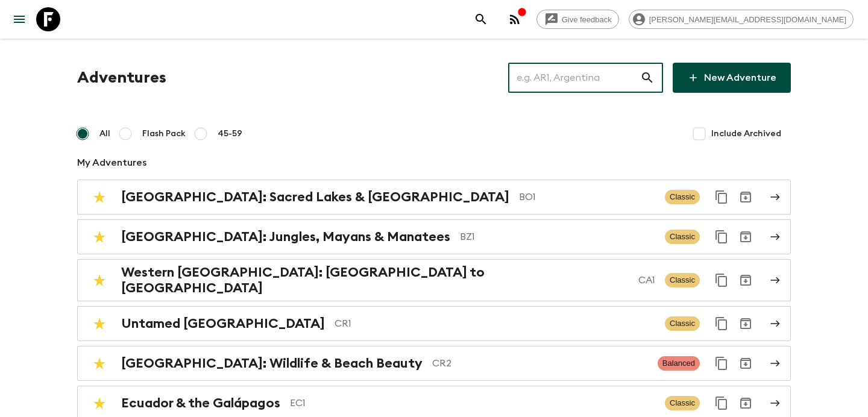  I want to click on button: menu, so click(19, 19).